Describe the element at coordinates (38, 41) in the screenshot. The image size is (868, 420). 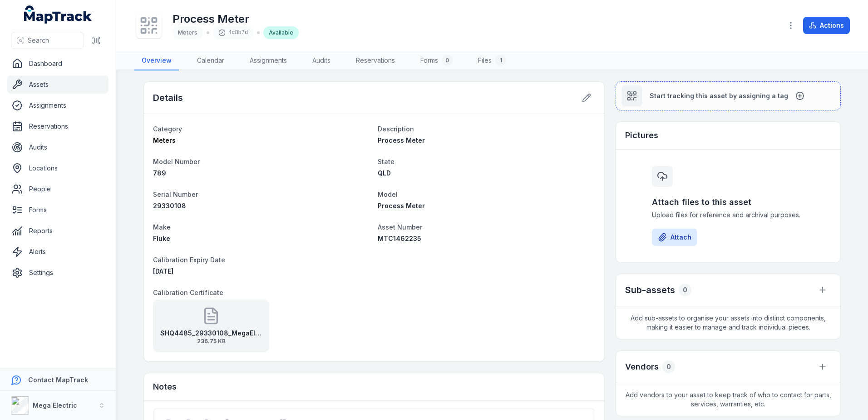
I see `span: Search` at that location.